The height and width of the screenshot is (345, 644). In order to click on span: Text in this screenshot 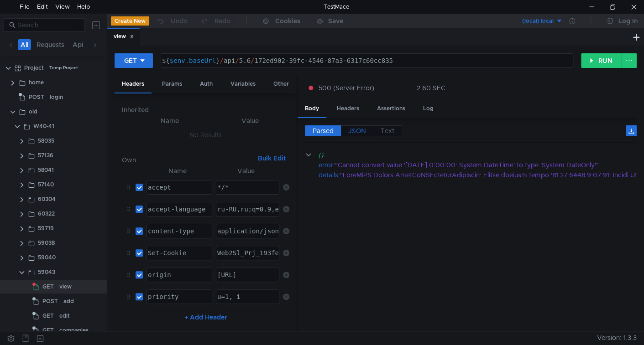, I will do `click(387, 131)`.